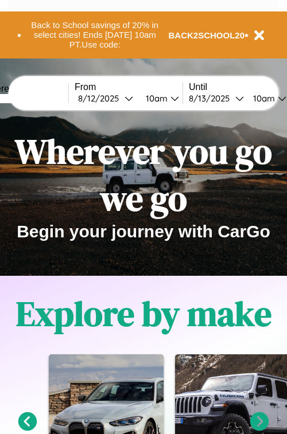 The width and height of the screenshot is (287, 434). I want to click on button: 8/12/2025, so click(105, 98).